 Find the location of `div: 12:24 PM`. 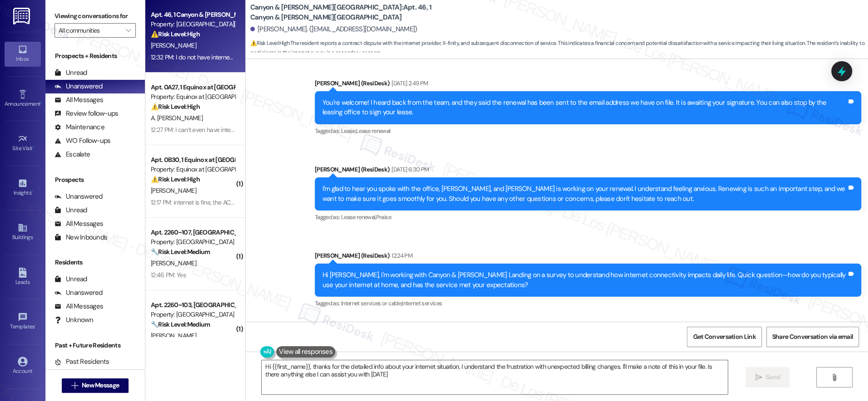

div: 12:24 PM is located at coordinates (401, 255).